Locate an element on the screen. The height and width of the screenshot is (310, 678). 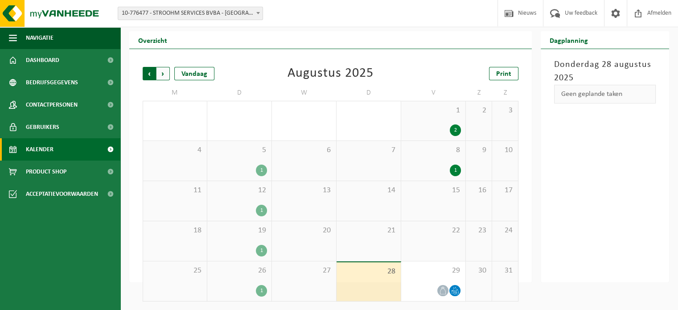
span: 28 is located at coordinates (369, 272).